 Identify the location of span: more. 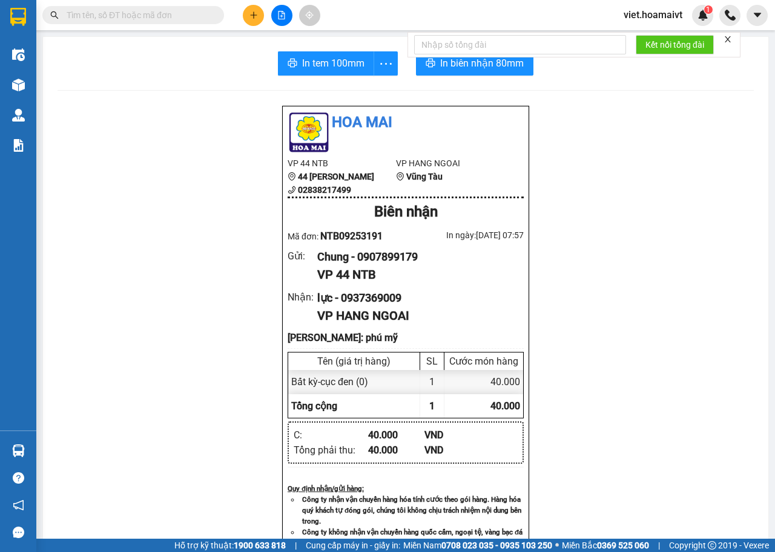
(385, 64).